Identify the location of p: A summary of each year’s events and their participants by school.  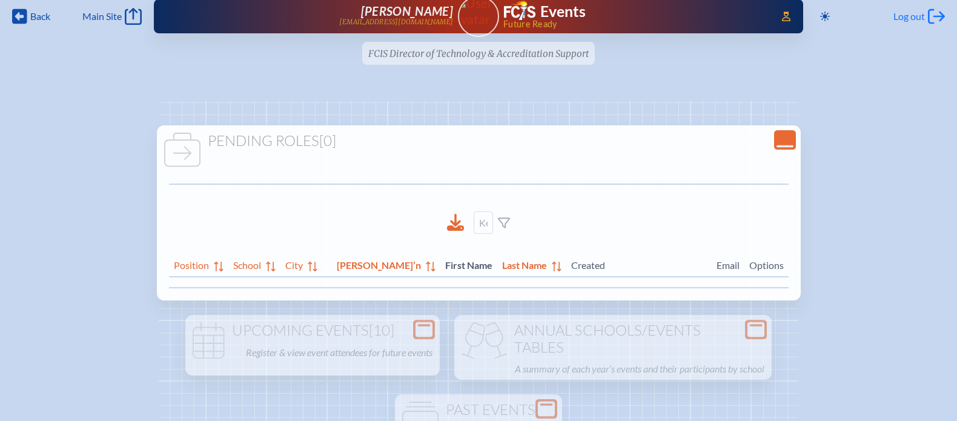
(639, 369).